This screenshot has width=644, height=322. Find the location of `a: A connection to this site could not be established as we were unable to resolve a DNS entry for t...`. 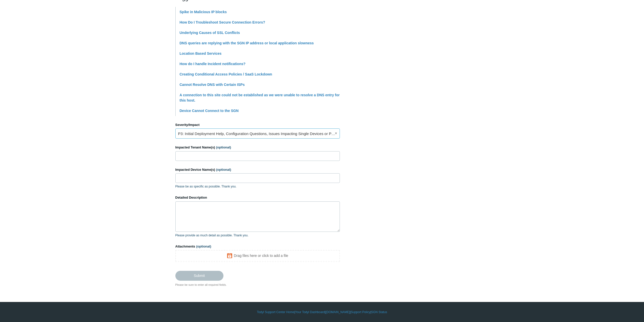

a: A connection to this site could not be established as we were unable to resolve a DNS entry for t... is located at coordinates (260, 98).